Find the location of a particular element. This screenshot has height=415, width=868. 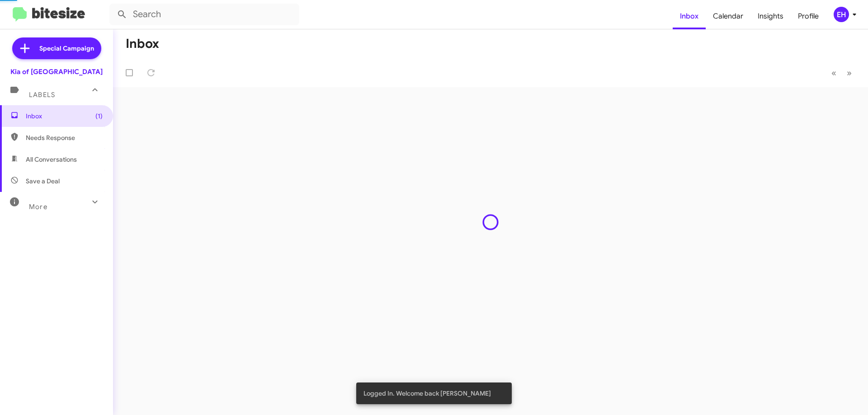

span: (1) is located at coordinates (99, 116).